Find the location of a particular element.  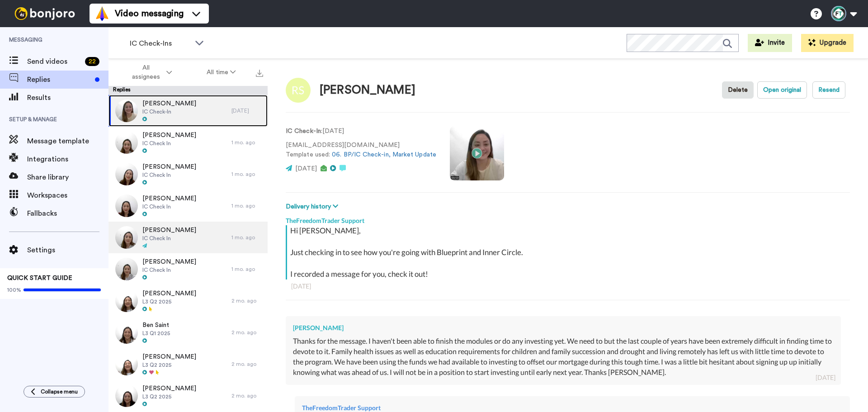

a: Ben SaintL3 Q1 20252 mo. ago is located at coordinates (188, 332).